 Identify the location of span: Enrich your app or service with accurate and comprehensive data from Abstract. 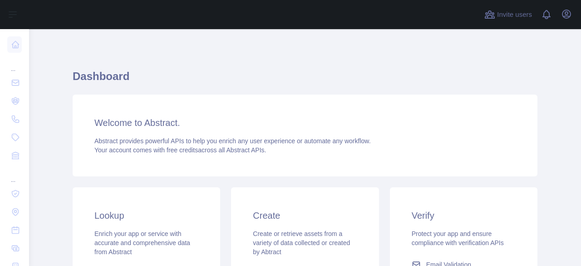
(142, 242).